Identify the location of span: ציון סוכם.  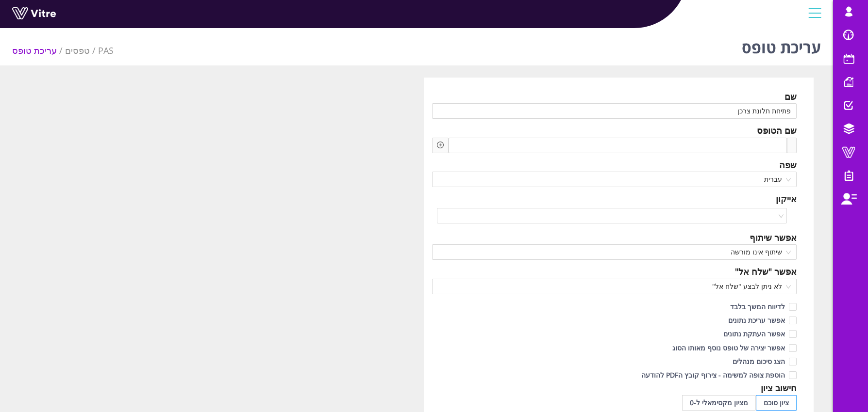
(776, 403).